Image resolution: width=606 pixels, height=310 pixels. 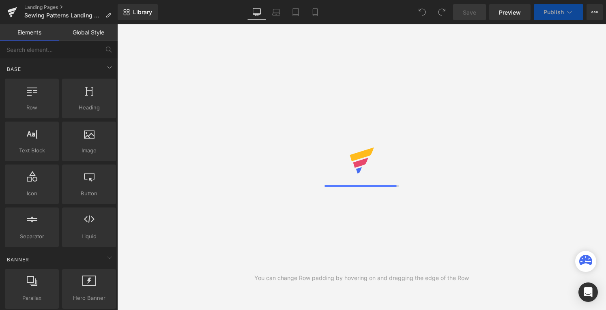 What do you see at coordinates (14, 69) in the screenshot?
I see `span: Base` at bounding box center [14, 69].